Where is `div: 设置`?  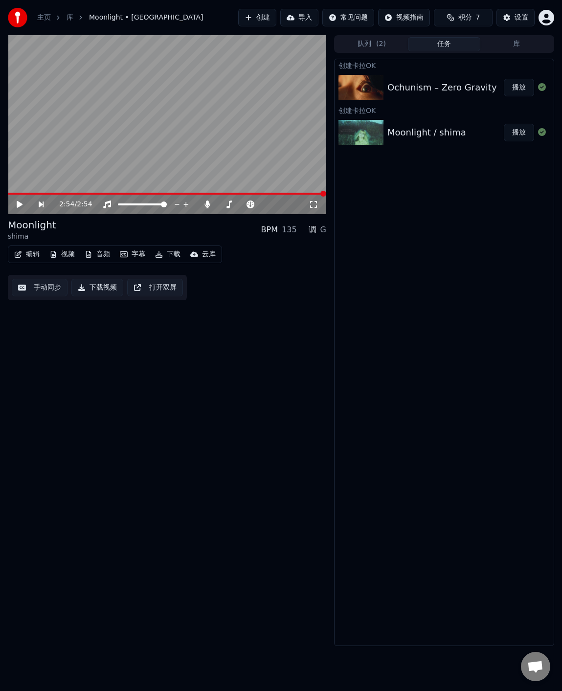 div: 设置 is located at coordinates (521, 18).